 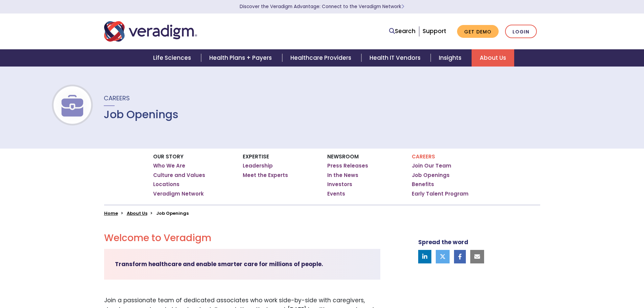 What do you see at coordinates (343, 176) in the screenshot?
I see `a: In the News` at bounding box center [343, 176].